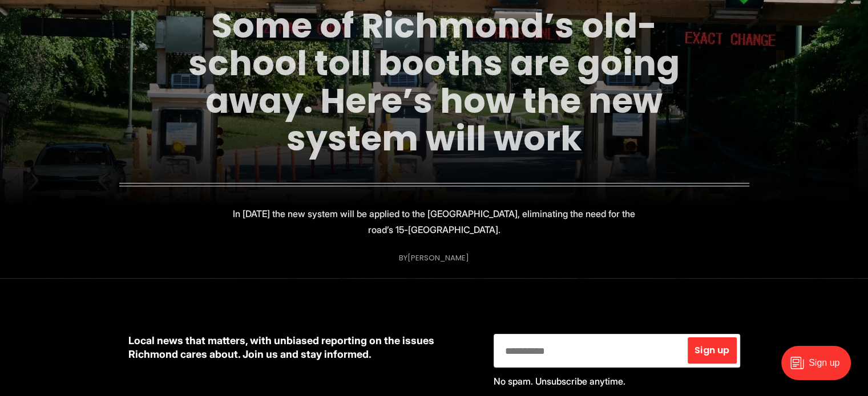  What do you see at coordinates (434, 257) in the screenshot?
I see `div: By` at bounding box center [434, 257].